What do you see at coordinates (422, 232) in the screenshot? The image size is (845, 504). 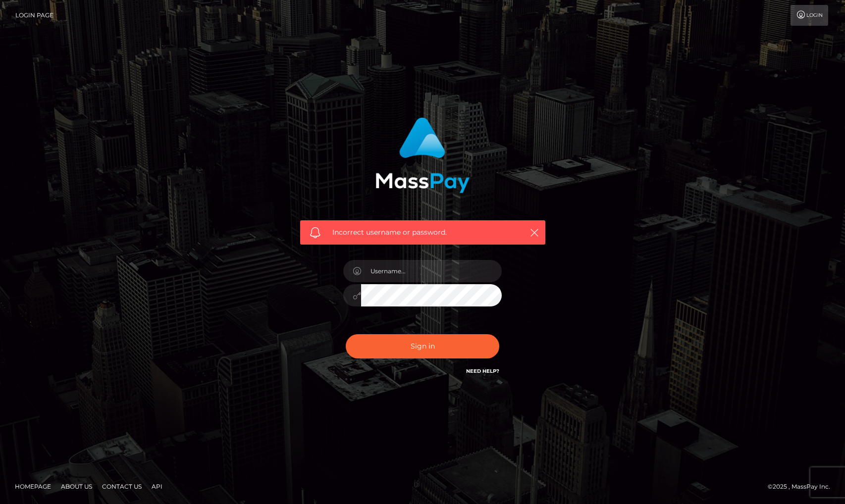 I see `span: Incorrect username or password.` at bounding box center [422, 232].